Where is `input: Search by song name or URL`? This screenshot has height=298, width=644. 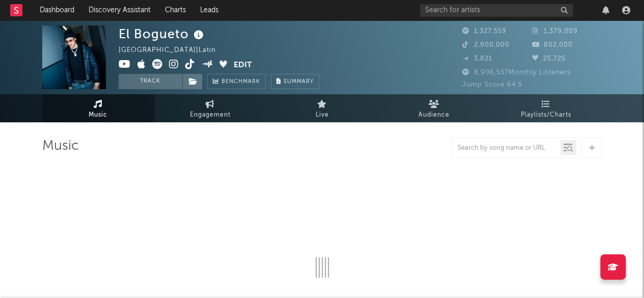
input: Search by song name or URL is located at coordinates (506, 148).